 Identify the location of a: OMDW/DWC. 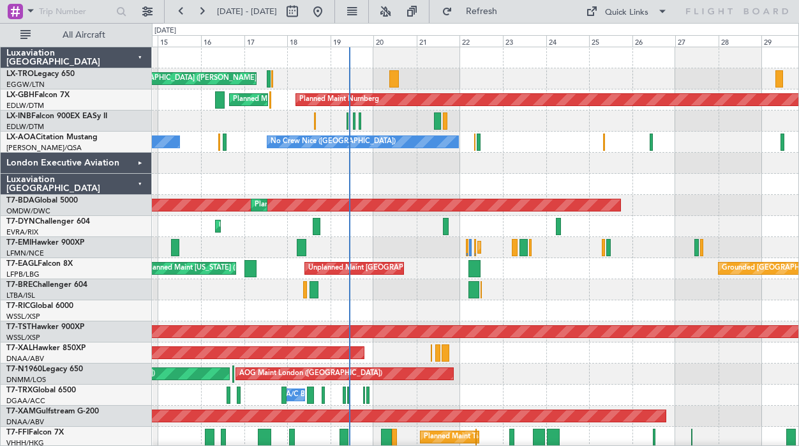
(28, 211).